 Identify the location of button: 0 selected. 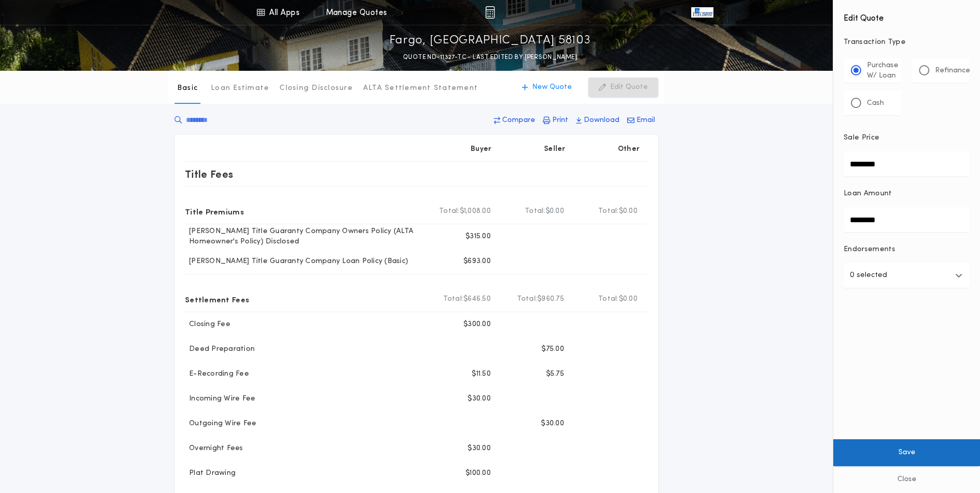
(906, 275).